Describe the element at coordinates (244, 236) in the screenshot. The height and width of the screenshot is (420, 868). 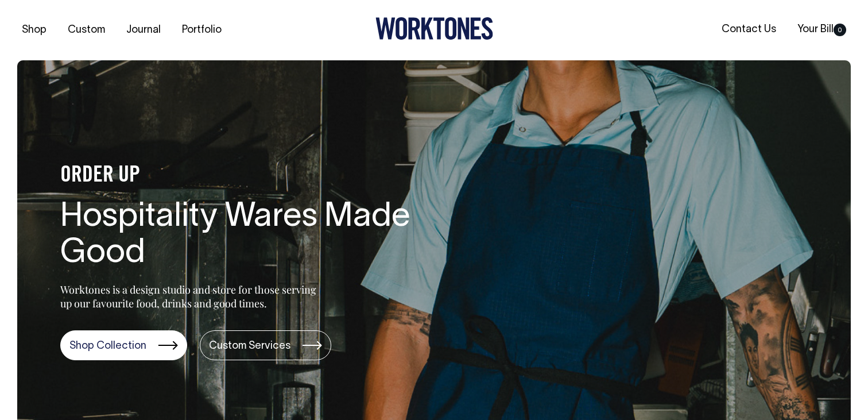
I see `h1: Hospitality Wares Made Good` at that location.